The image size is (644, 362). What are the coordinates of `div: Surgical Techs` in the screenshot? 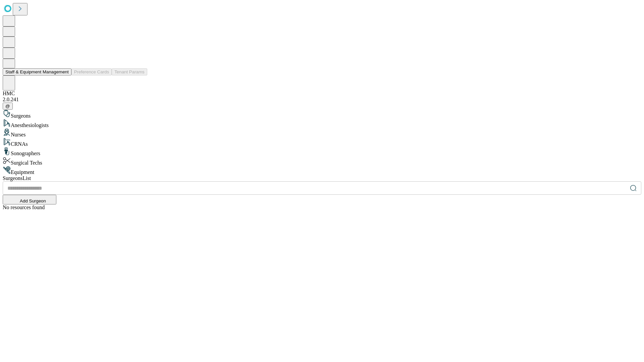 It's located at (322, 161).